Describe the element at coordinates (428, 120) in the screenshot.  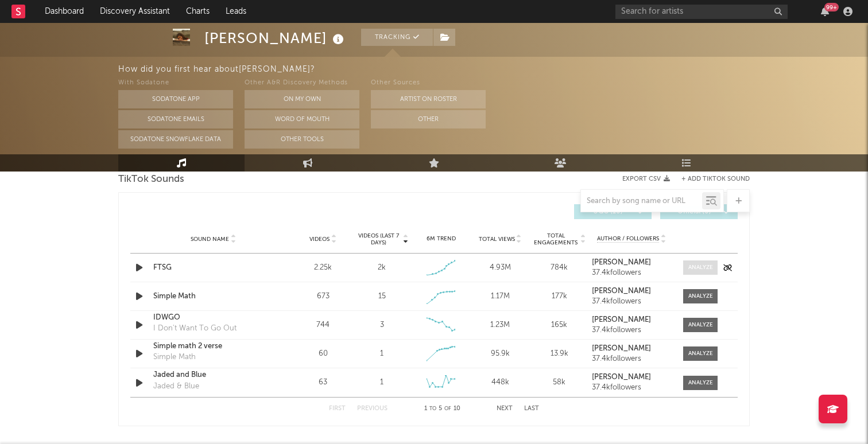
I see `button: Other` at that location.